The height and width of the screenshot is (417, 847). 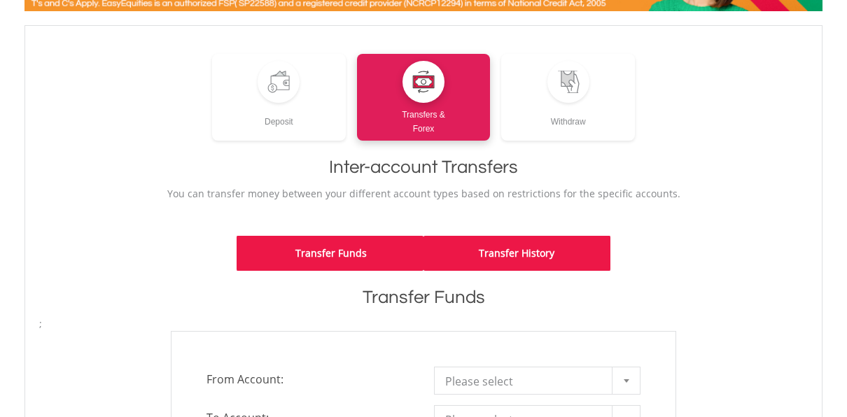 I want to click on a: Transfers &Forex, so click(x=423, y=97).